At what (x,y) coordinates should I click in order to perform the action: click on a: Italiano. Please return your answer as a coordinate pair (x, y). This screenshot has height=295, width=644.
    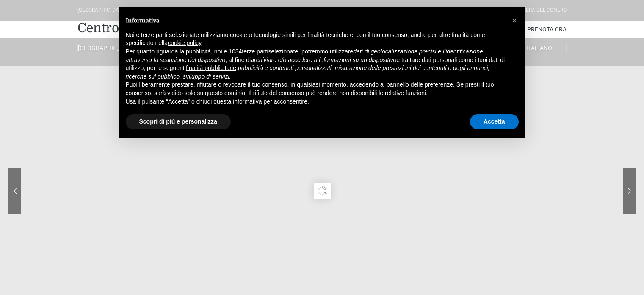
    Looking at the image, I should click on (539, 48).